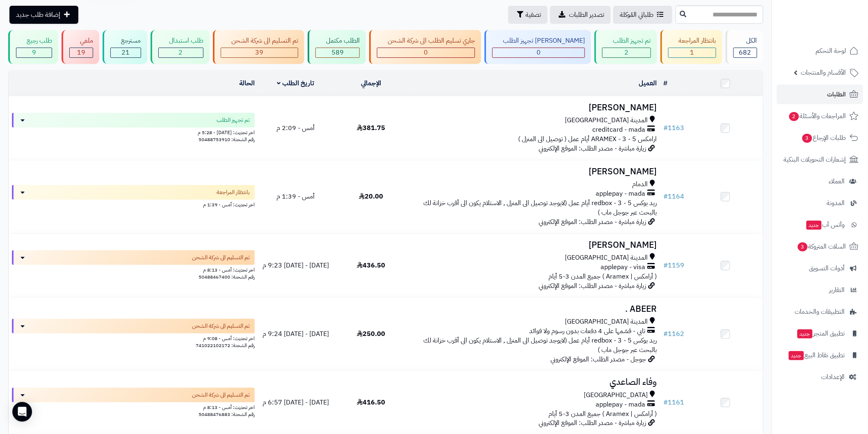 This screenshot has width=868, height=434. Describe the element at coordinates (820, 95) in the screenshot. I see `a: الطلبات` at that location.